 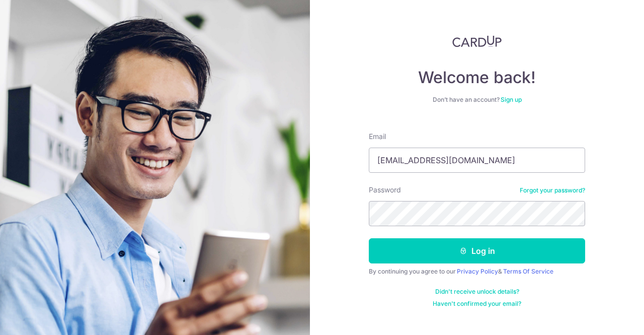 I want to click on img: CardUp Logo, so click(x=477, y=41).